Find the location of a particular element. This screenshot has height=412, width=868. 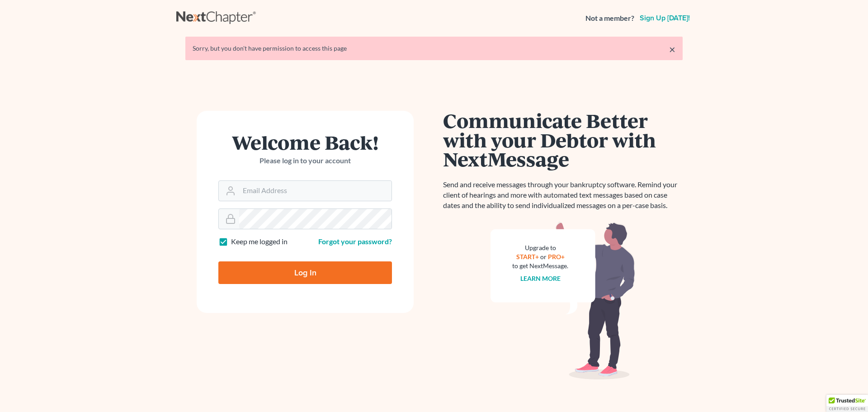

img: nextmessage_bg-59042aed3d76b12b5cd301f8e5b87938c9018125f34e5fa2b7a6b67550977c72.svg is located at coordinates (563, 300).